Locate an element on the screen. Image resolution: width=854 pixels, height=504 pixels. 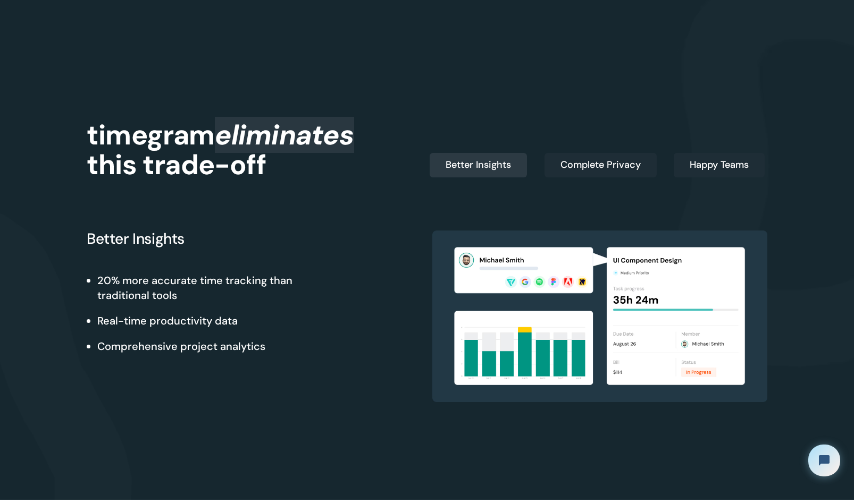
li: Comprehensive project analytics is located at coordinates (195, 347).